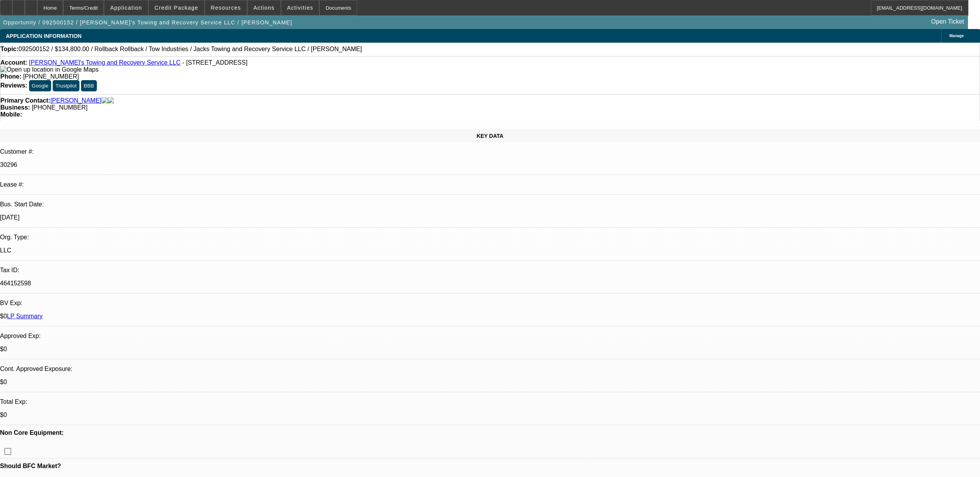  I want to click on strong: Mobile:, so click(12, 114).